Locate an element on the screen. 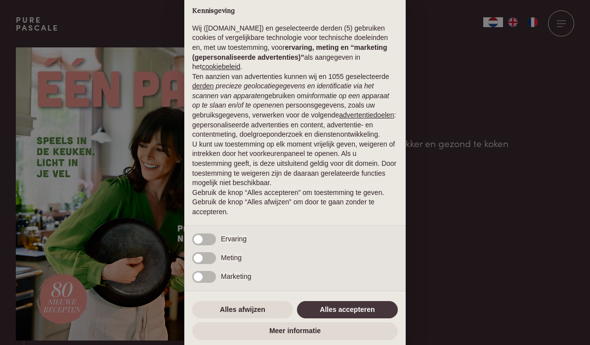  button: Meer informatie is located at coordinates (295, 331).